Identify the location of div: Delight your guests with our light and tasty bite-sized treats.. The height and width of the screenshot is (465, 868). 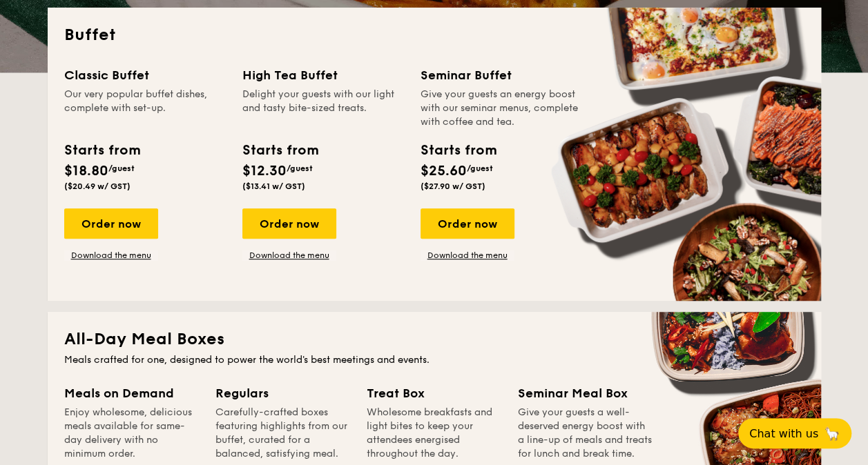
(323, 108).